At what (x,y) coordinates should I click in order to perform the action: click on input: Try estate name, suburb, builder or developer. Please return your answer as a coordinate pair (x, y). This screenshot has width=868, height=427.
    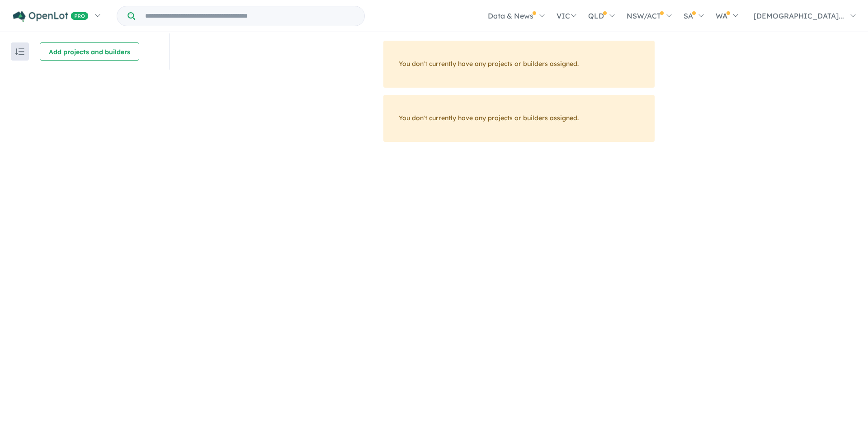
    Looking at the image, I should click on (249, 16).